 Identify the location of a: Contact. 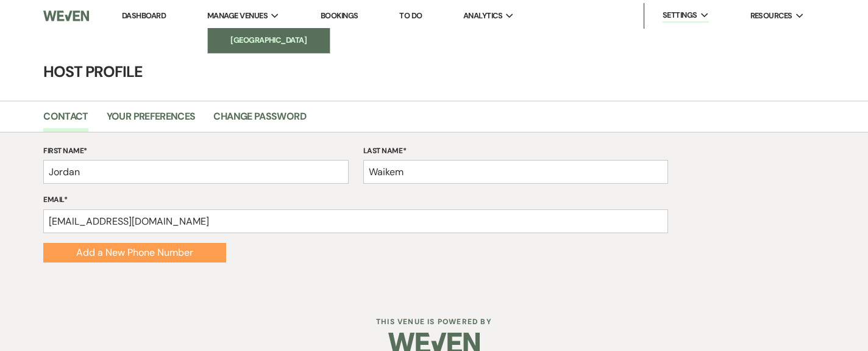
(66, 120).